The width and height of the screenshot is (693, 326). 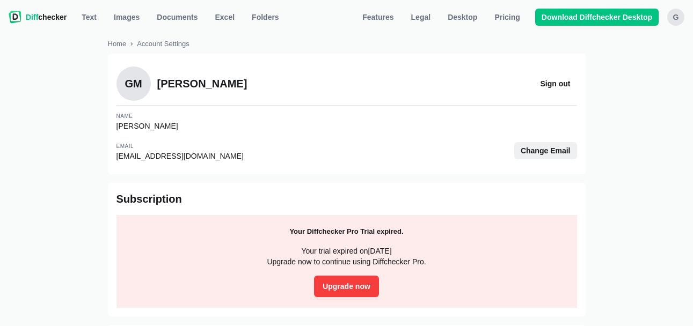 I want to click on a: Upgrade now, so click(x=346, y=287).